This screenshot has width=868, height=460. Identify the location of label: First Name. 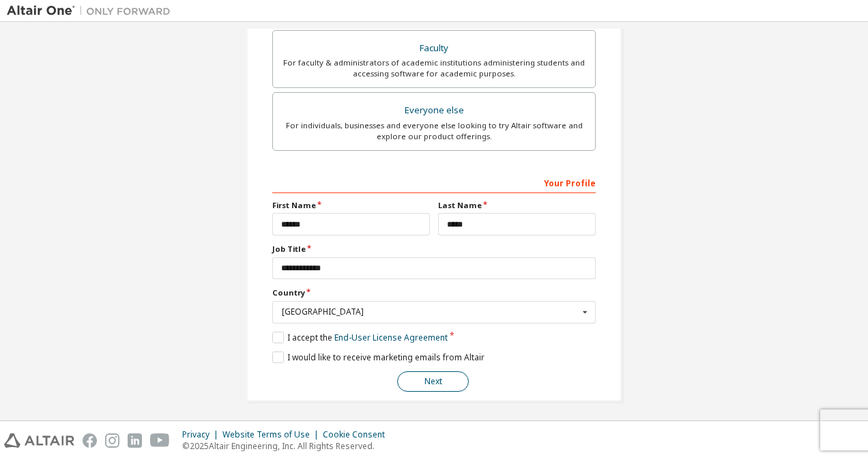
(351, 206).